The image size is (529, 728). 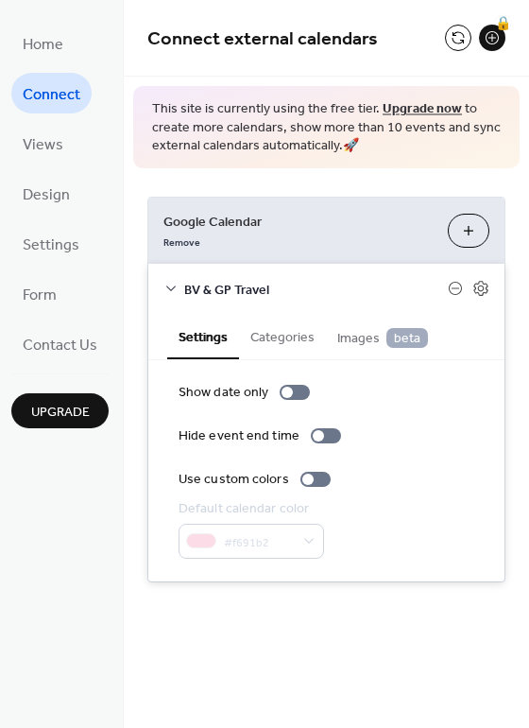 What do you see at coordinates (40, 293) in the screenshot?
I see `a: Form` at bounding box center [40, 293].